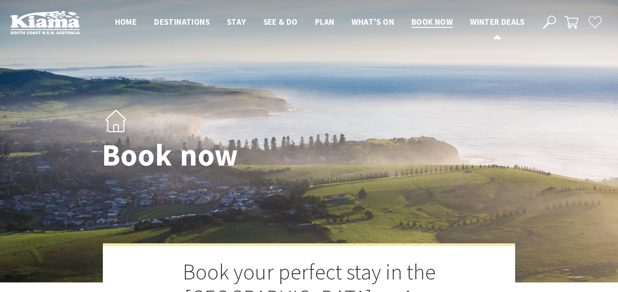 The width and height of the screenshot is (618, 292). Describe the element at coordinates (319, 22) in the screenshot. I see `nav: Main Menu` at that location.